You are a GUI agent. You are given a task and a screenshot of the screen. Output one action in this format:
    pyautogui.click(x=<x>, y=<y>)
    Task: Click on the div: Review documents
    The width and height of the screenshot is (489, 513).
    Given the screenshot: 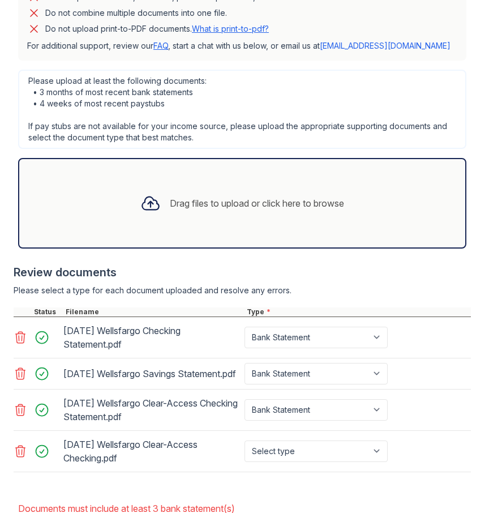 What is the action you would take?
    pyautogui.click(x=242, y=272)
    